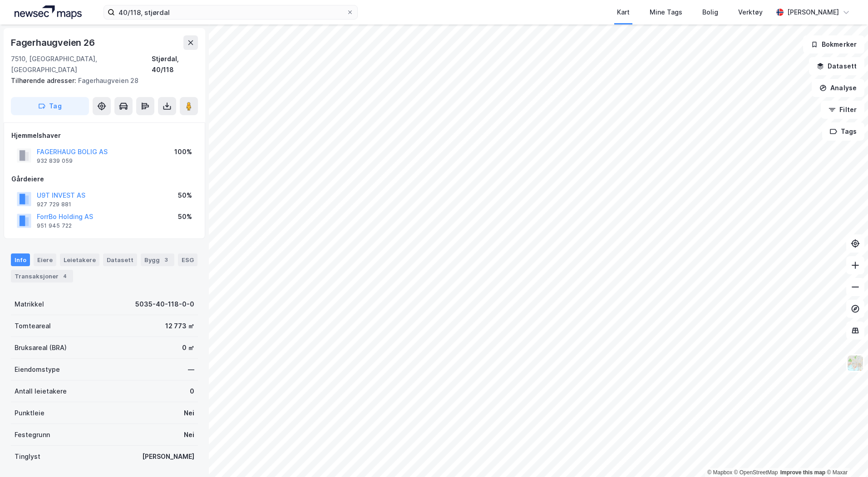 This screenshot has width=868, height=477. I want to click on div: 927 729 881, so click(54, 204).